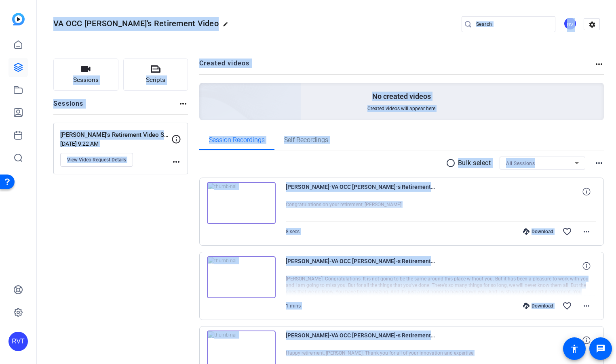  I want to click on p: No created videos, so click(401, 96).